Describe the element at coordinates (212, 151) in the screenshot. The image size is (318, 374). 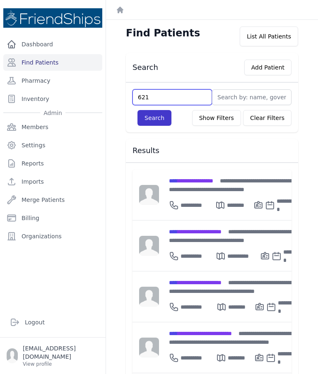
I see `h3: Results` at that location.